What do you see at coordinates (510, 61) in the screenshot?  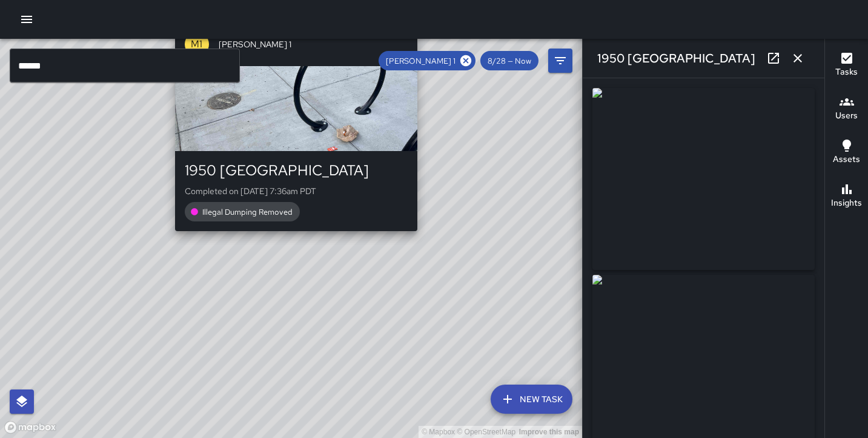 I see `span: 8/28 — Now` at bounding box center [510, 61].